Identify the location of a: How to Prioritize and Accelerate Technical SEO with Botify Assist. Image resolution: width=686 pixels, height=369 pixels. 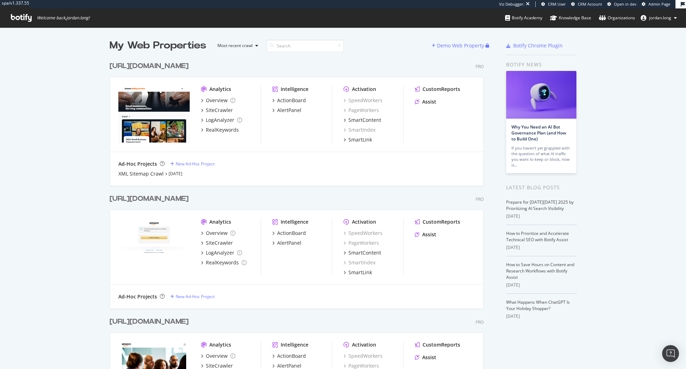
(537, 236).